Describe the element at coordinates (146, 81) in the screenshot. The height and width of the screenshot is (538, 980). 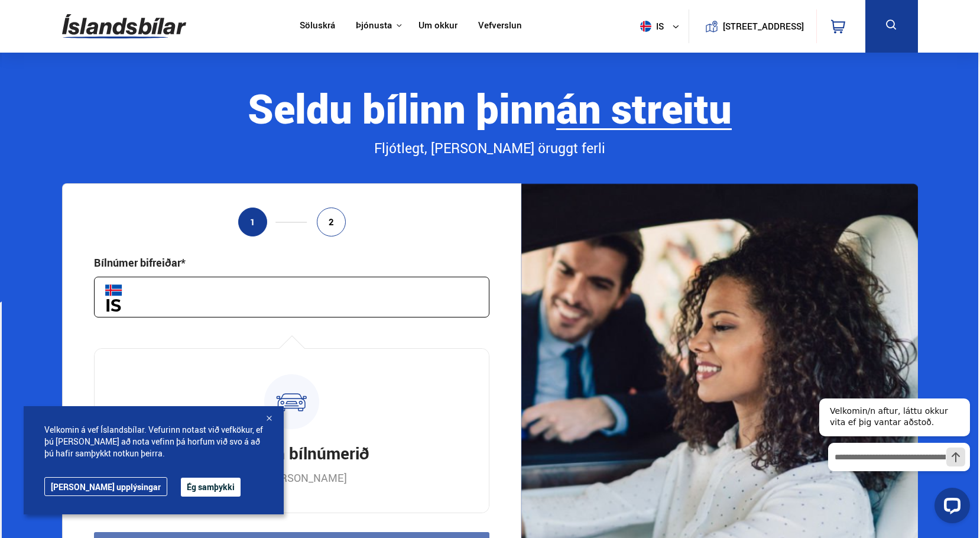
I see `button: Send a message` at that location.